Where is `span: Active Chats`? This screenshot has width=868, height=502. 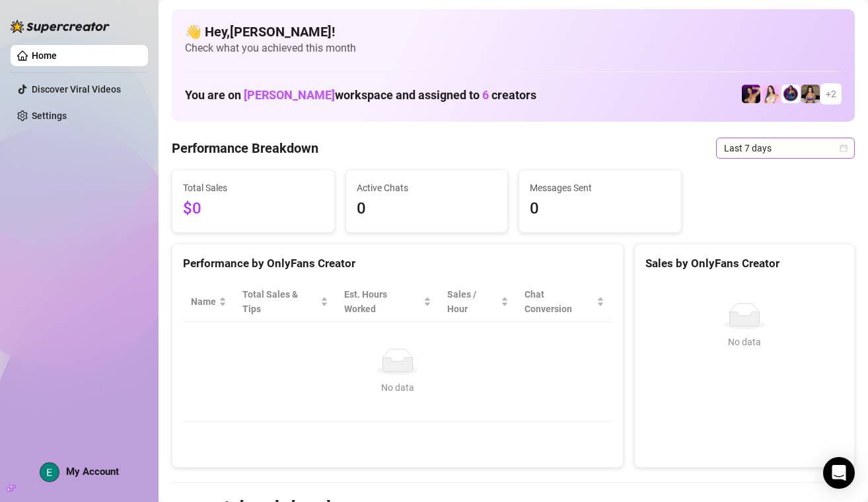
span: Active Chats is located at coordinates (427, 188).